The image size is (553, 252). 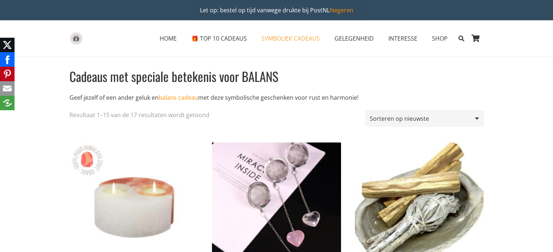 I want to click on a: Zoeken, so click(x=461, y=39).